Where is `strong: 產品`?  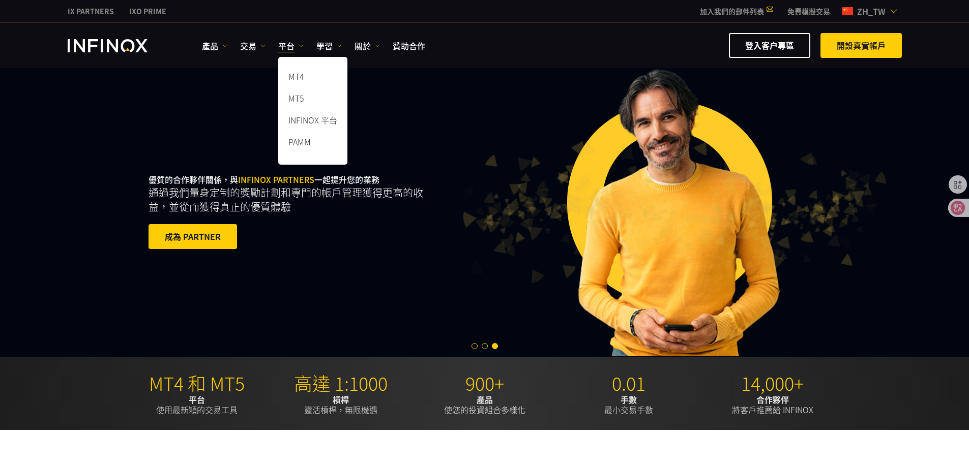
strong: 產品 is located at coordinates (485, 400).